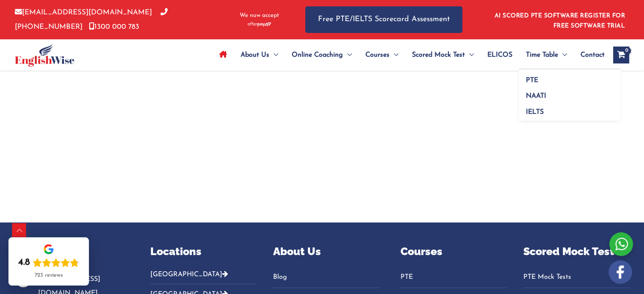 The image size is (644, 294). I want to click on a: ELICOS, so click(500, 55).